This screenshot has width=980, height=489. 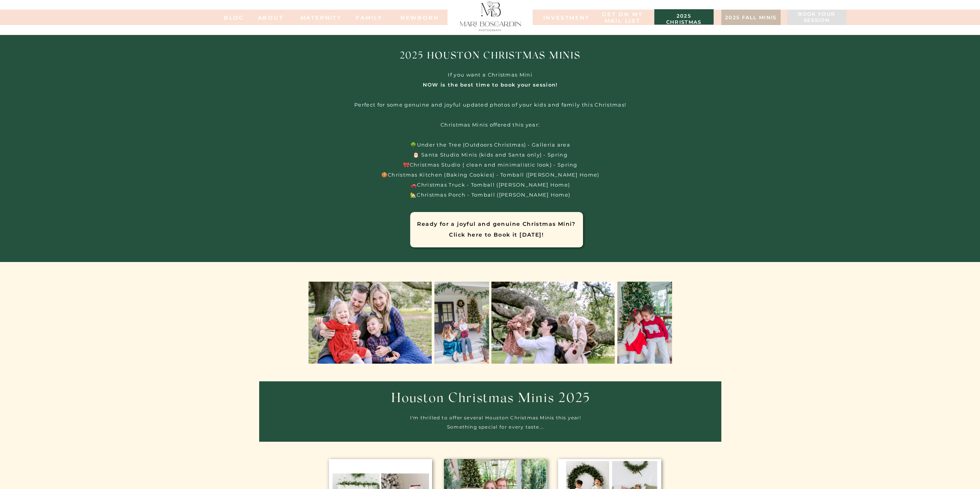 What do you see at coordinates (622, 18) in the screenshot?
I see `a: Get on my MAIL list` at bounding box center [622, 18].